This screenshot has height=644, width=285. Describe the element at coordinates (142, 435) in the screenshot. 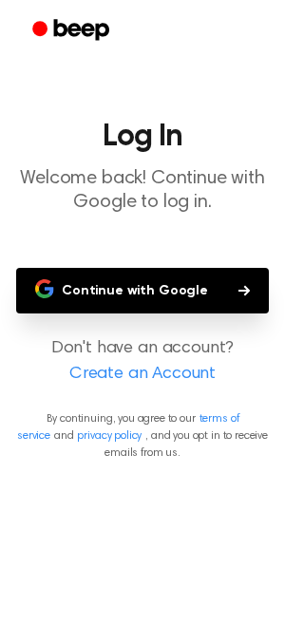

I see `p: By continuing, you agree to our and , and you opt in to receive emails from us.` at that location.